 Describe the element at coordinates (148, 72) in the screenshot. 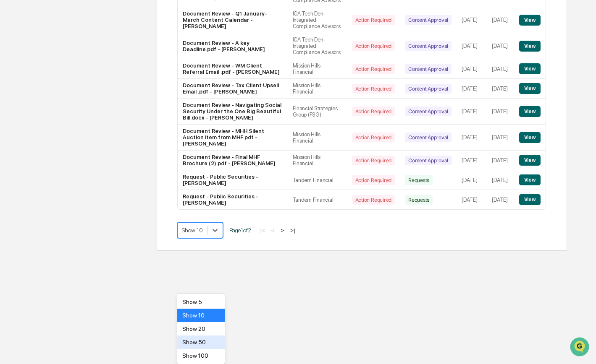

I see `button: Start new chat` at that location.